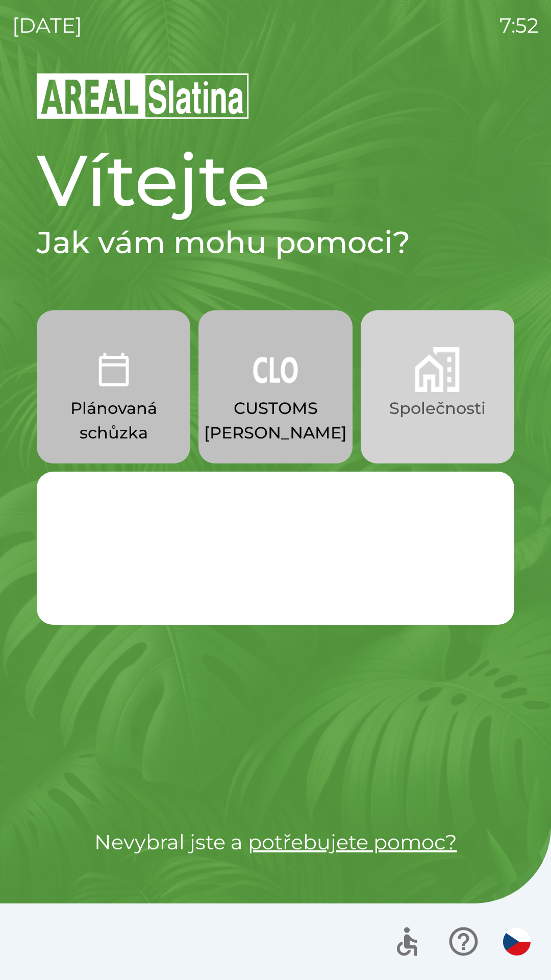 This screenshot has width=551, height=980. I want to click on h2: Jak vám mohu pomoci?, so click(276, 242).